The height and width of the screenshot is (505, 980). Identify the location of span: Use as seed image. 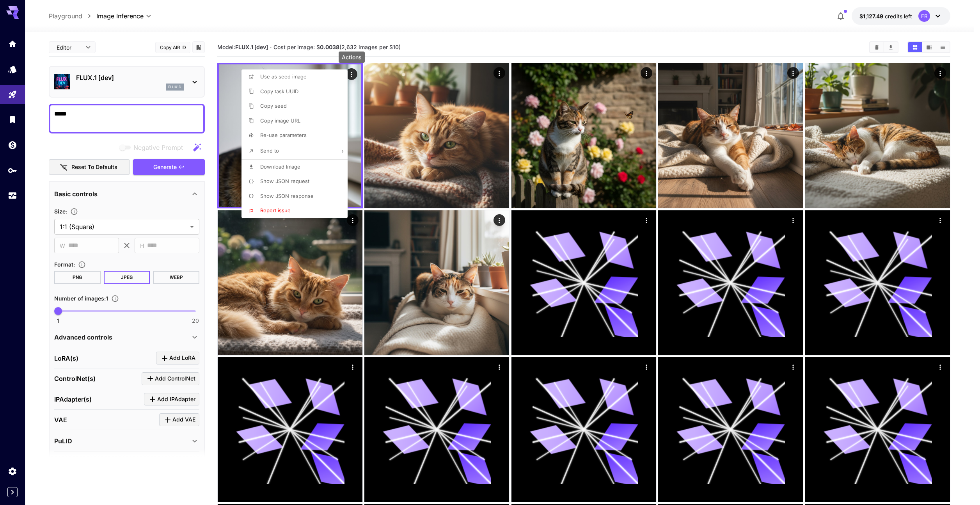
(283, 76).